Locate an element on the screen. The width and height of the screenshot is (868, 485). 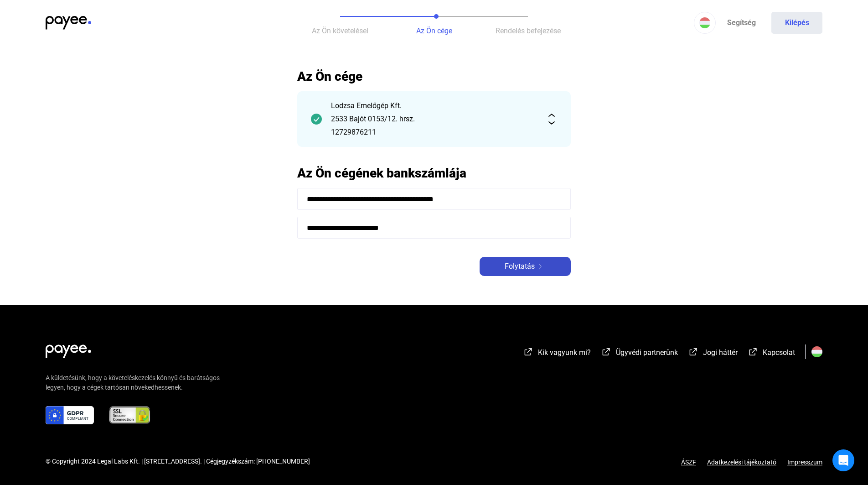
img: checkmark-darker-green-circle is located at coordinates (316, 119).